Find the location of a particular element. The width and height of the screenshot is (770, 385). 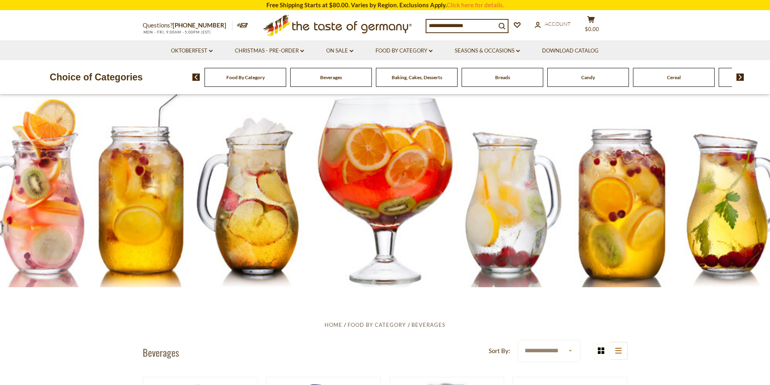

a: Download Catalog is located at coordinates (570, 51).